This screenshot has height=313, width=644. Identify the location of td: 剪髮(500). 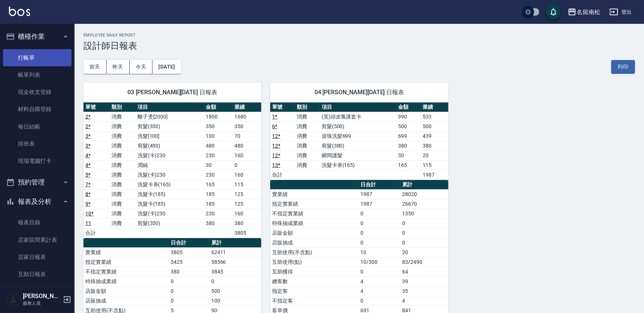
(358, 127).